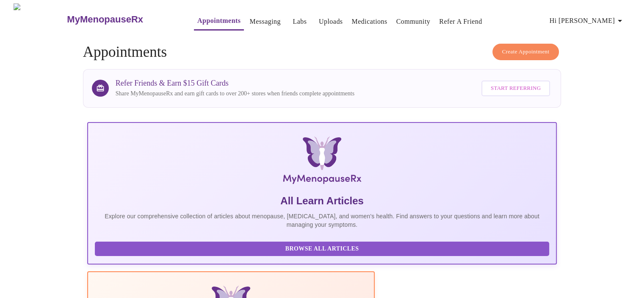 This screenshot has width=644, height=298. I want to click on a: Uploads, so click(330, 22).